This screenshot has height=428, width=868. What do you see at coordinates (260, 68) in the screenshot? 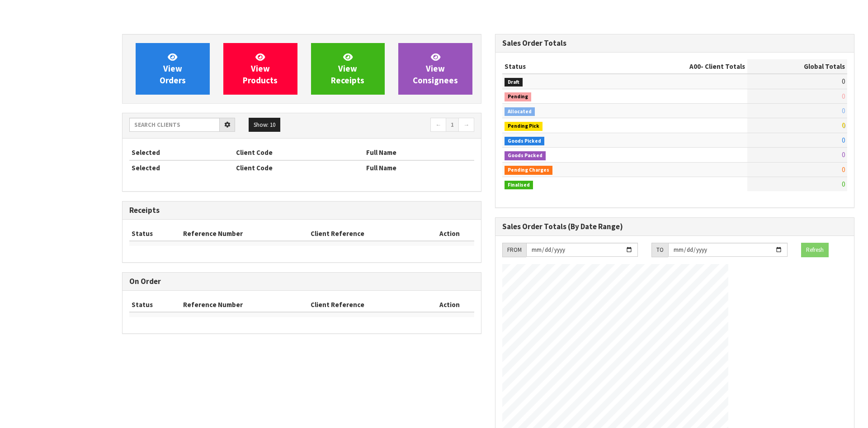
I see `span: View Products` at bounding box center [260, 68].